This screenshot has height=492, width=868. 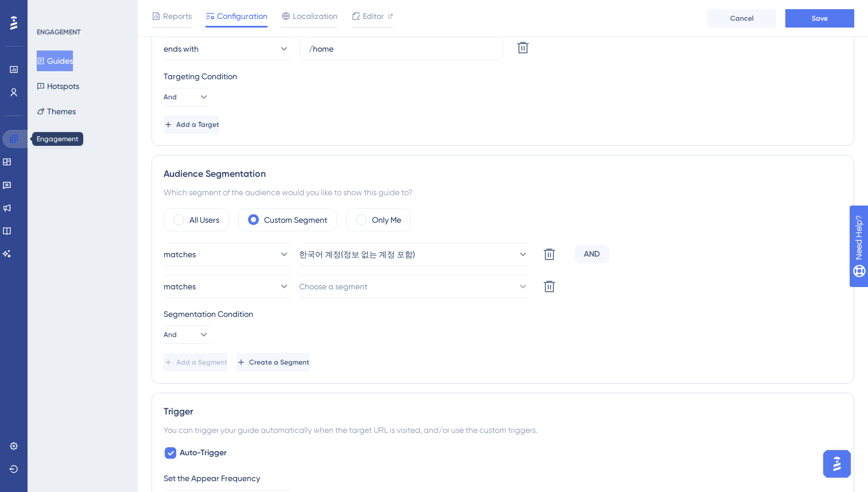 What do you see at coordinates (357, 254) in the screenshot?
I see `span: 한국어 계정(정보 없는 계정 포함)` at bounding box center [357, 254].